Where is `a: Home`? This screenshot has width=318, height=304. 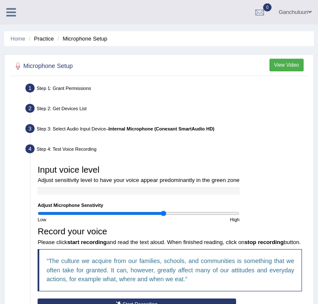
a: Home is located at coordinates (18, 38).